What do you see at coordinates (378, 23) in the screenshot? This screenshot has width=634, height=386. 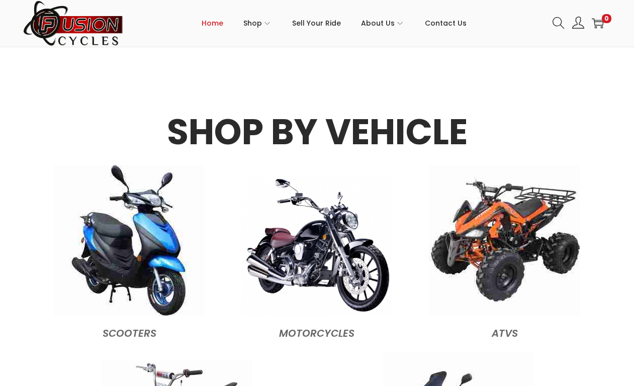 I see `span: About Us` at bounding box center [378, 23].